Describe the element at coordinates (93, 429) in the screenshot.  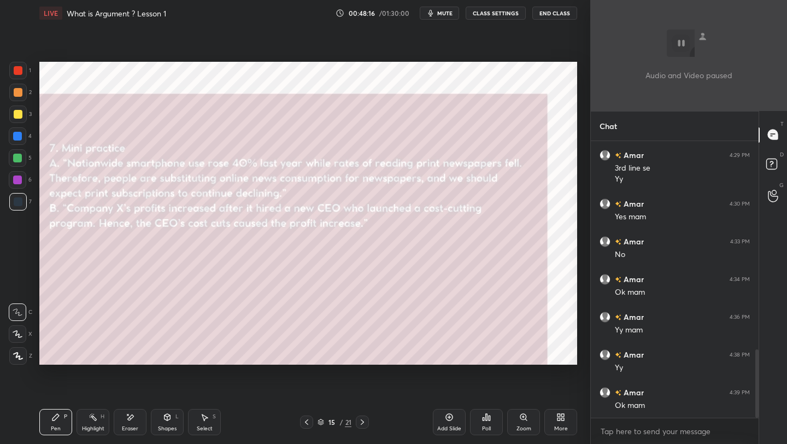
I see `div: Highlight` at that location.